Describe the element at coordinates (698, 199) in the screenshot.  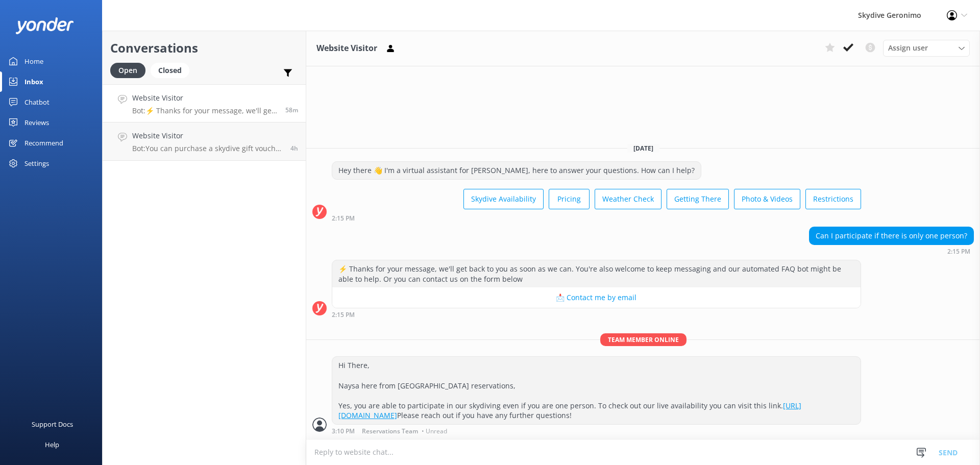
I see `button: Getting There` at that location.